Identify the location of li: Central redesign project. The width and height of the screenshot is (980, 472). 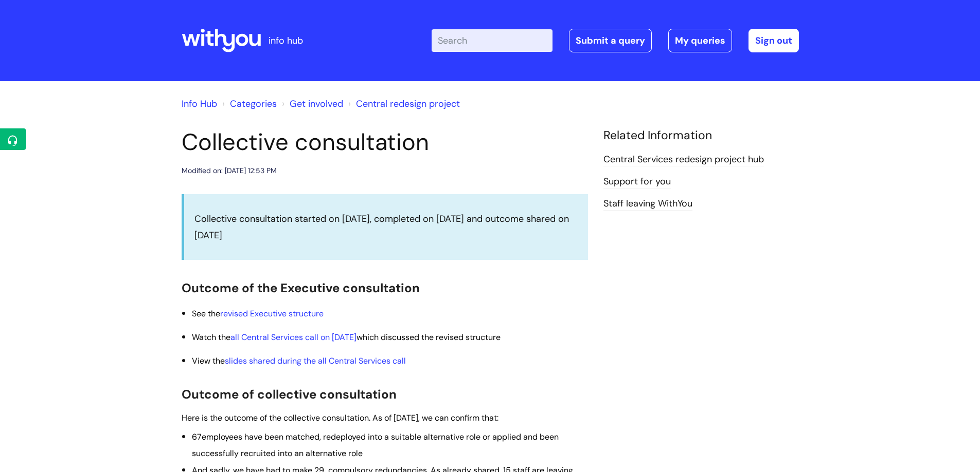
(403, 104).